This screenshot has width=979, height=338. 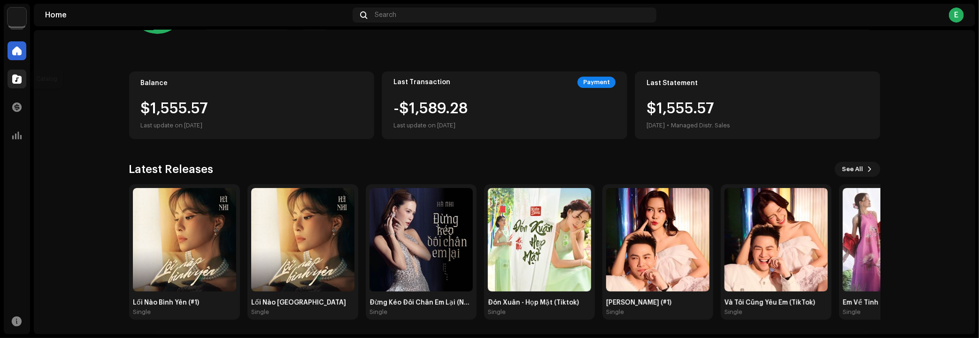 I want to click on h3: Latest Releases, so click(x=171, y=169).